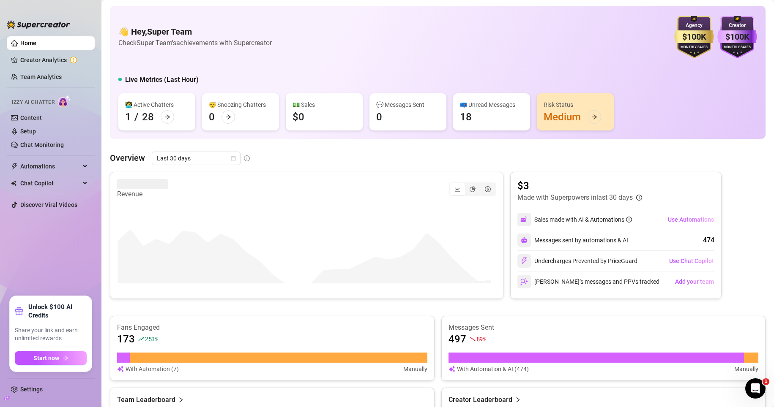  What do you see at coordinates (324, 105) in the screenshot?
I see `div: 💵 Sales` at bounding box center [324, 105].